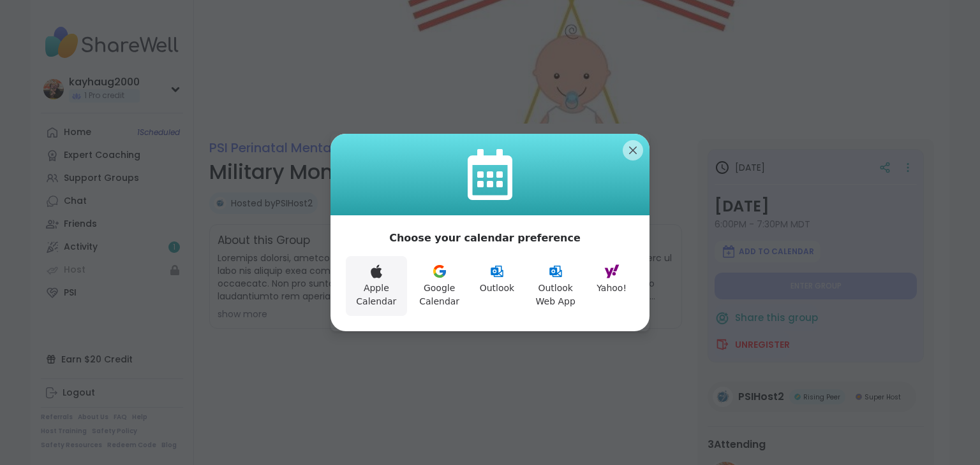  I want to click on button: Yahoo!, so click(611, 287).